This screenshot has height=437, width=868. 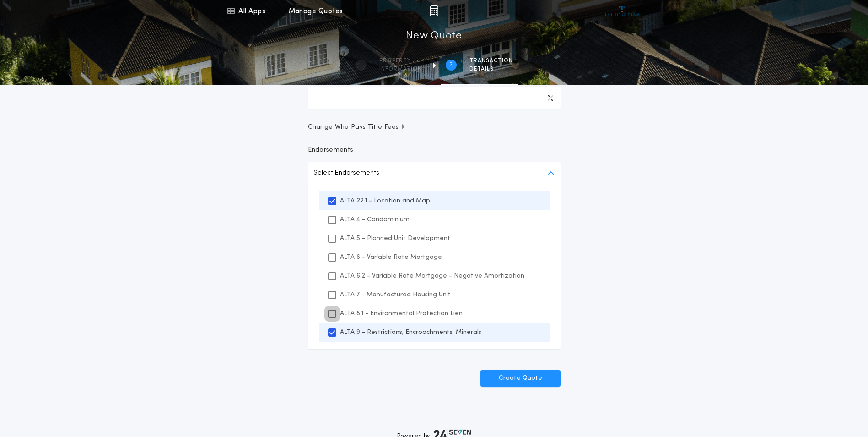 I want to click on p: Endorsements, so click(x=434, y=151).